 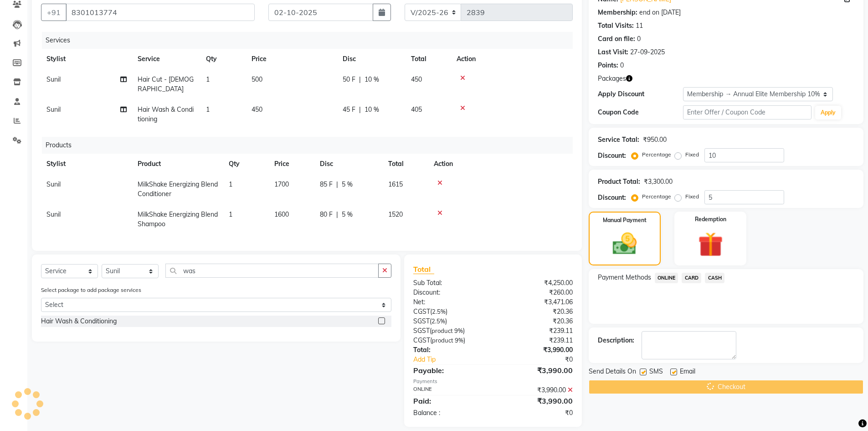 What do you see at coordinates (272, 270) in the screenshot?
I see `input: Search or Scan` at bounding box center [272, 270].